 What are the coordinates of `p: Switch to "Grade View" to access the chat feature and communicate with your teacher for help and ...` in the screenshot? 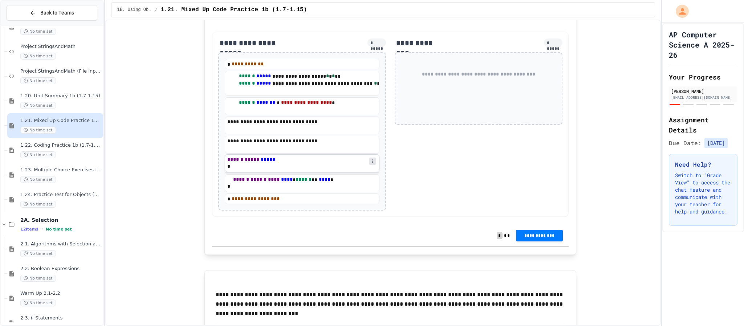 It's located at (703, 193).